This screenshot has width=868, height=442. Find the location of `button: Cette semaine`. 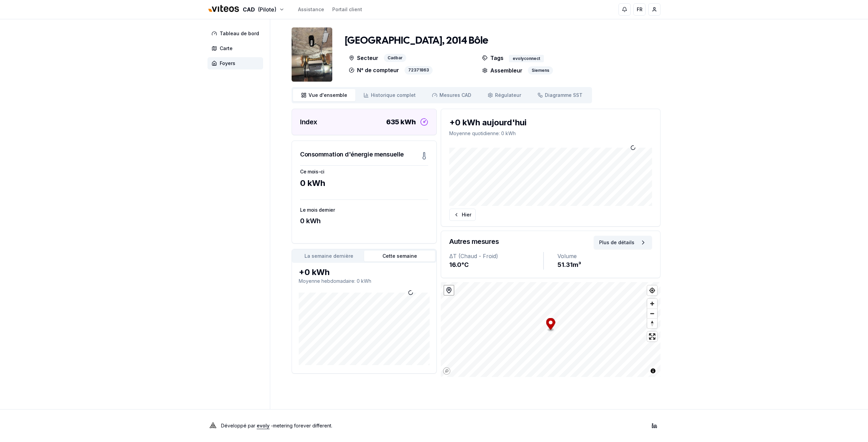

button: Cette semaine is located at coordinates (399, 257).